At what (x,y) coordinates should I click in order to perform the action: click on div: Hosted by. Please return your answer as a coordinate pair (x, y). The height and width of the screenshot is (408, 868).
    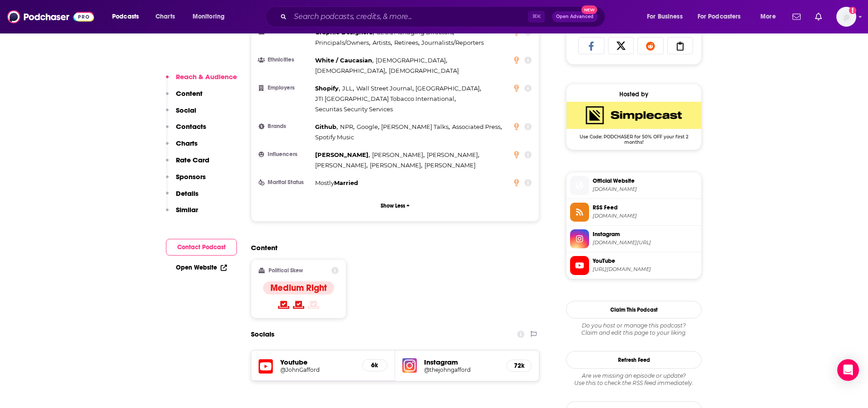
    Looking at the image, I should click on (634, 94).